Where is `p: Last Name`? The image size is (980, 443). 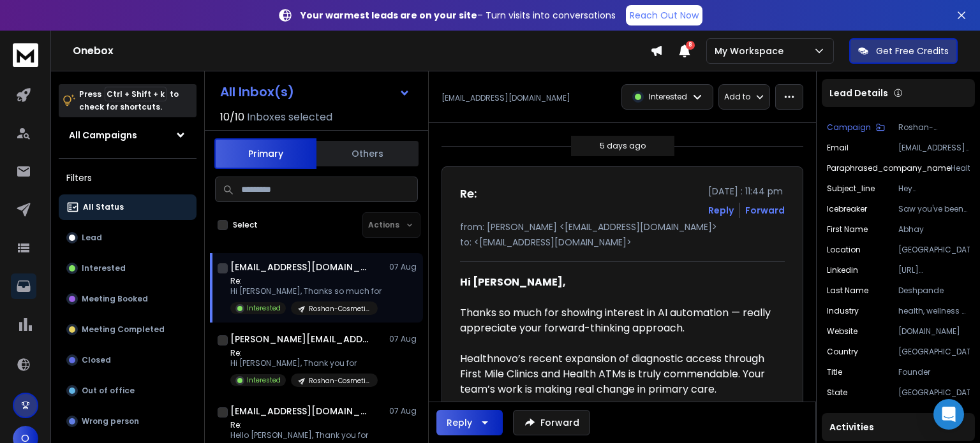
p: Last Name is located at coordinates (848, 291).